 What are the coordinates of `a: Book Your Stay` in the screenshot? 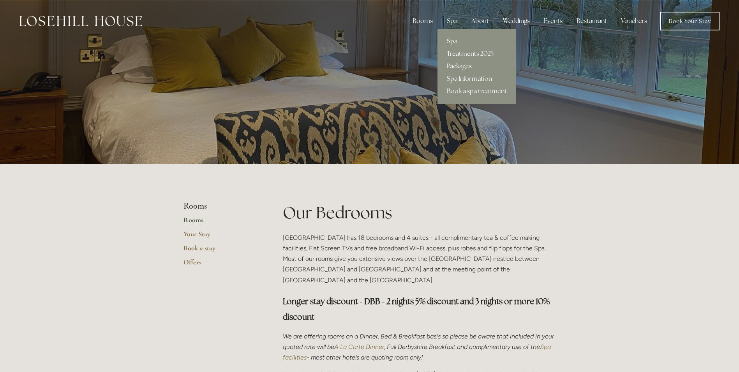 It's located at (690, 21).